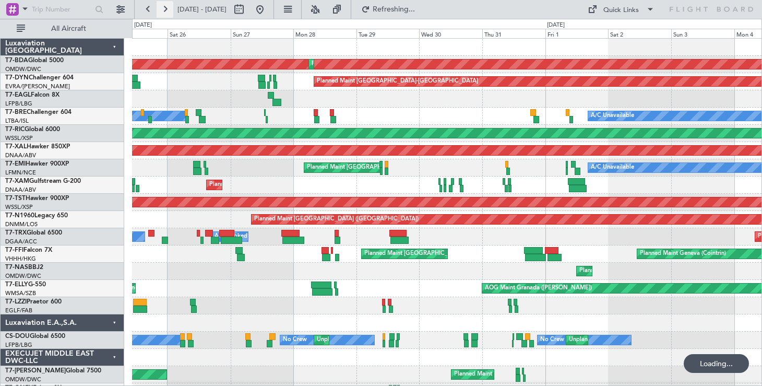 This screenshot has width=762, height=386. What do you see at coordinates (17, 285) in the screenshot?
I see `span: T7-ELLY` at bounding box center [17, 285].